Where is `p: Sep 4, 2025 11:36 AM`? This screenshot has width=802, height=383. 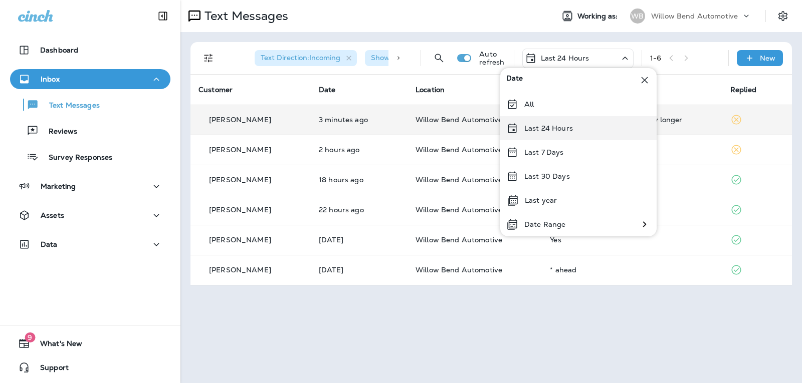
p: Sep 4, 2025 11:36 AM is located at coordinates (359, 120).